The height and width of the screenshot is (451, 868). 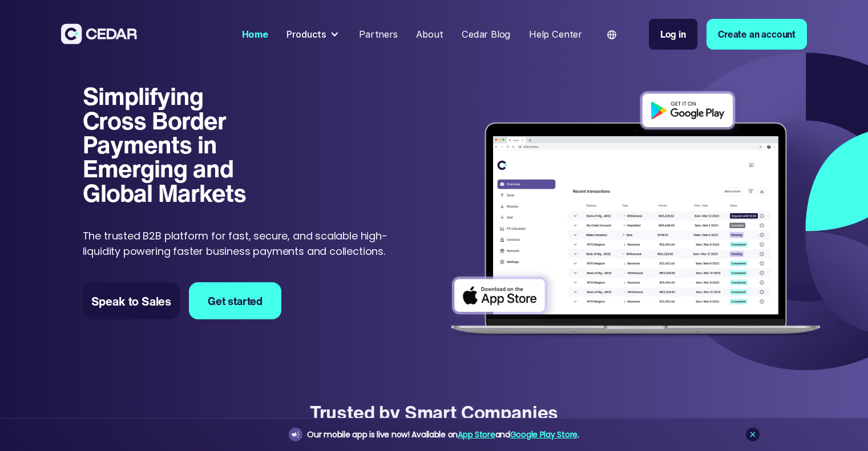 What do you see at coordinates (611, 35) in the screenshot?
I see `img: world icon` at bounding box center [611, 35].